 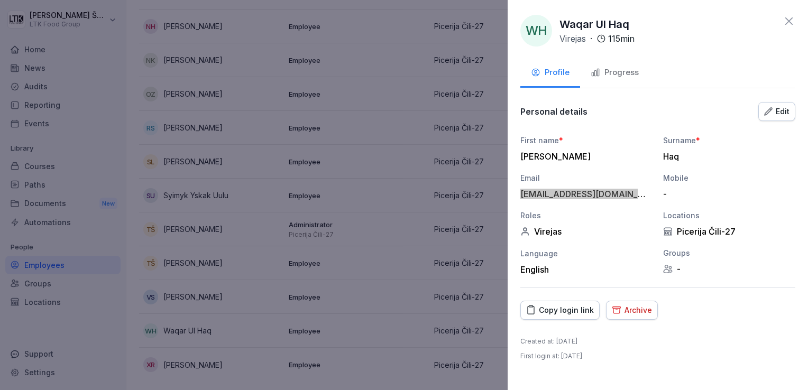 I want to click on button: Edit, so click(x=777, y=112).